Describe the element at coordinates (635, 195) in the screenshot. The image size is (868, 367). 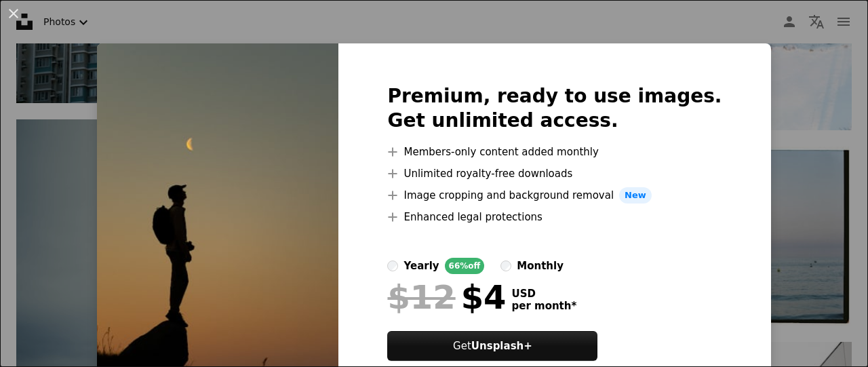
I see `span: New` at that location.